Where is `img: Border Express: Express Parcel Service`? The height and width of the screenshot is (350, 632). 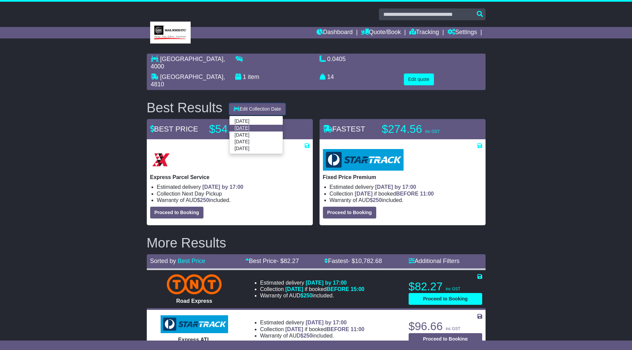 img: Border Express: Express Parcel Service is located at coordinates (161, 160).